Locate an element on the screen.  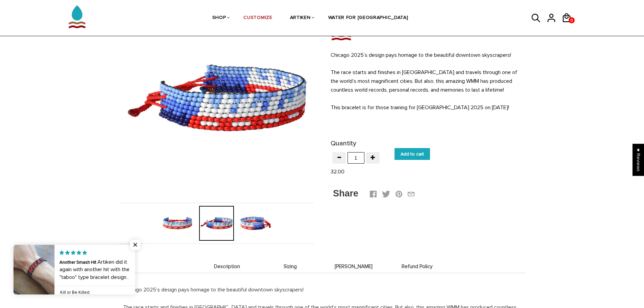
span: Sizing is located at coordinates (291, 266).